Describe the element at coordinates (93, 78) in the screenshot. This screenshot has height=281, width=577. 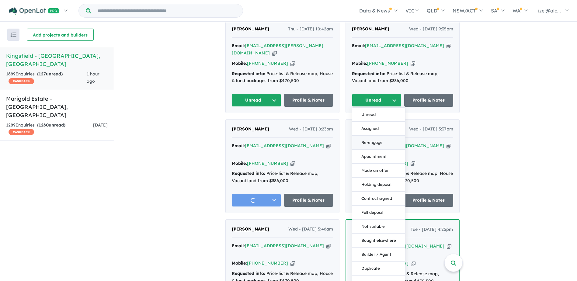
I see `span: 1 hour ago` at that location.